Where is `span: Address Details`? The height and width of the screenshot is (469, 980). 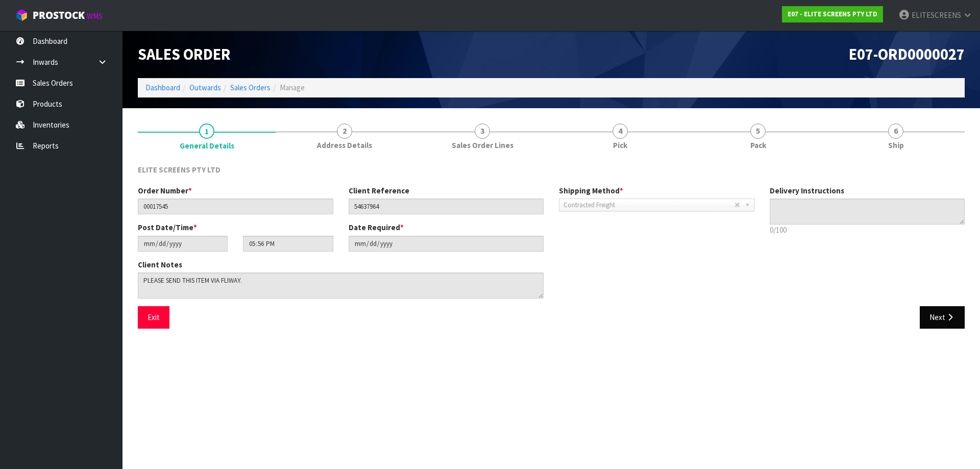 span: Address Details is located at coordinates (344, 145).